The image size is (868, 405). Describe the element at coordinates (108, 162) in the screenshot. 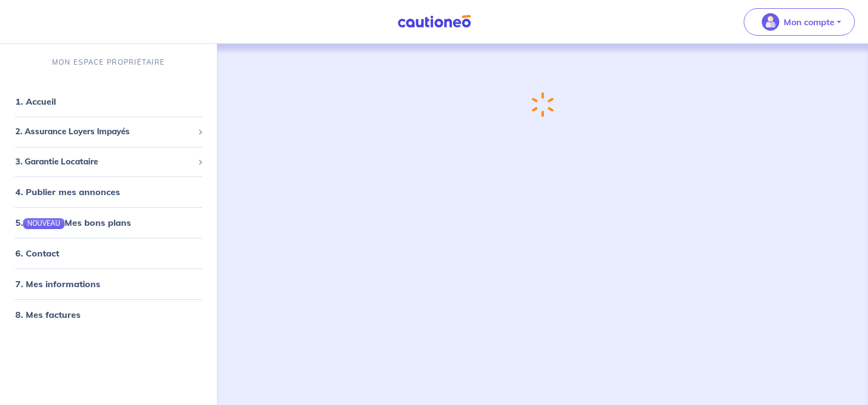

I see `div: 3. Garantie Locataire` at that location.